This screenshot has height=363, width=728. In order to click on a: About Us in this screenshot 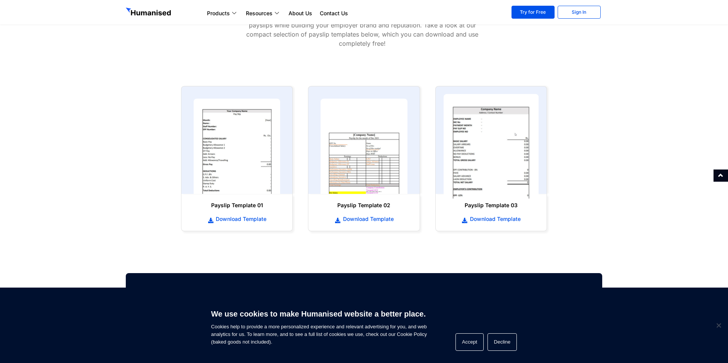, I will do `click(300, 13)`.